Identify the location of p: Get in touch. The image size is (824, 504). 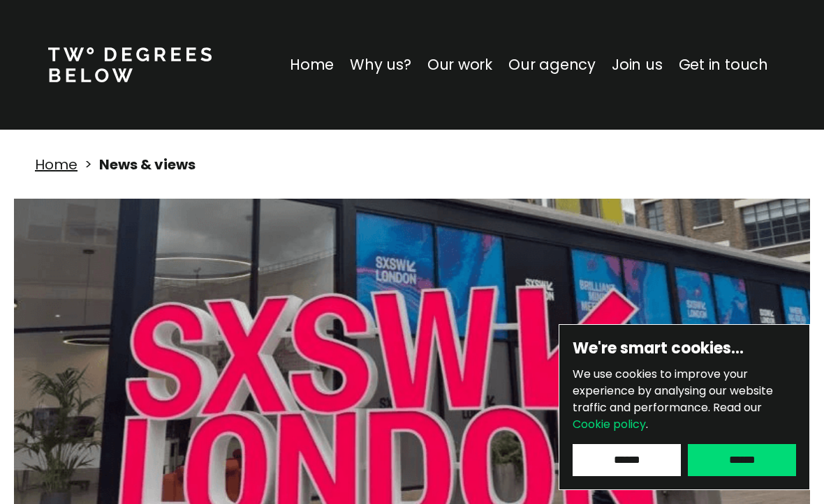
(723, 65).